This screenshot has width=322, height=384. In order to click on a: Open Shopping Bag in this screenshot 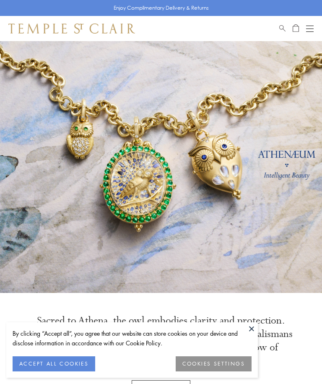, I will do `click(296, 29)`.